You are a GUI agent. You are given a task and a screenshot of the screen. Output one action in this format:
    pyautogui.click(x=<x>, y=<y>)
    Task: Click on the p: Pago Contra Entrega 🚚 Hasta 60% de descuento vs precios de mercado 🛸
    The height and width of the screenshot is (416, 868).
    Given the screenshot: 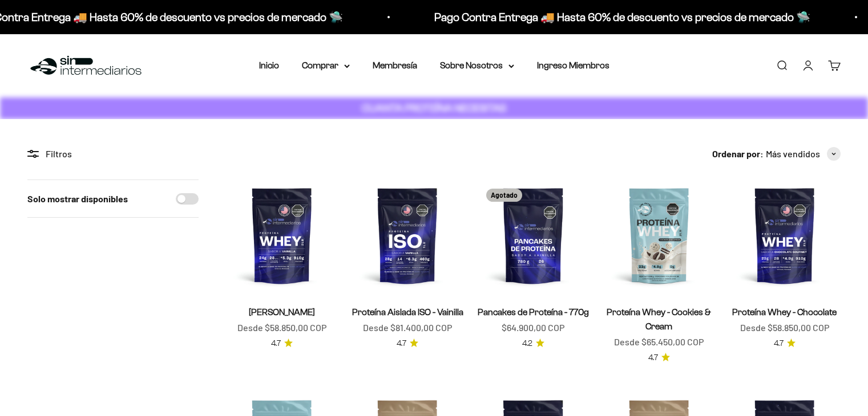 What is the action you would take?
    pyautogui.click(x=620, y=17)
    